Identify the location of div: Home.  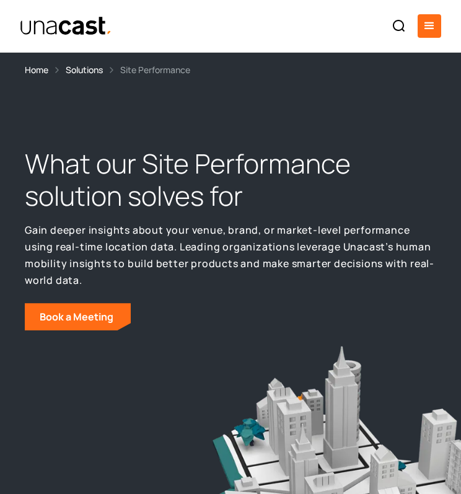
(37, 69).